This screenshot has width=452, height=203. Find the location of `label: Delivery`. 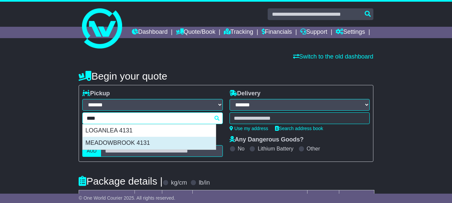

label: Delivery is located at coordinates (245, 94).